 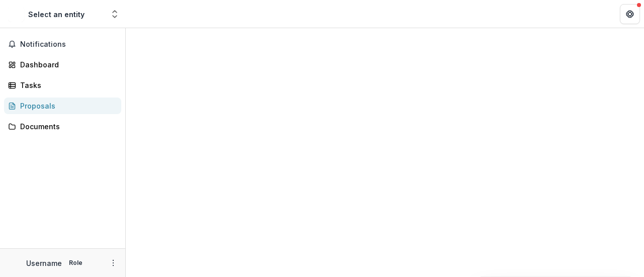 I want to click on div: Documents, so click(x=66, y=126).